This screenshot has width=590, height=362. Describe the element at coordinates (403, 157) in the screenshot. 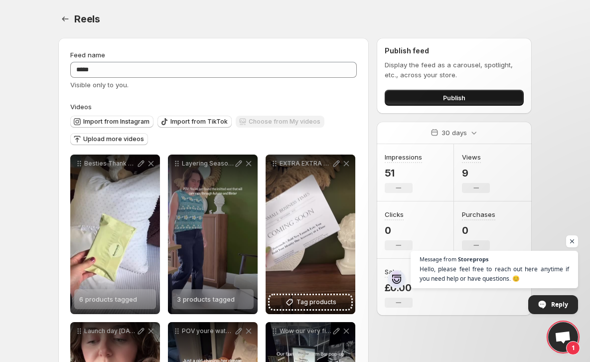

I see `h3: Impressions` at that location.